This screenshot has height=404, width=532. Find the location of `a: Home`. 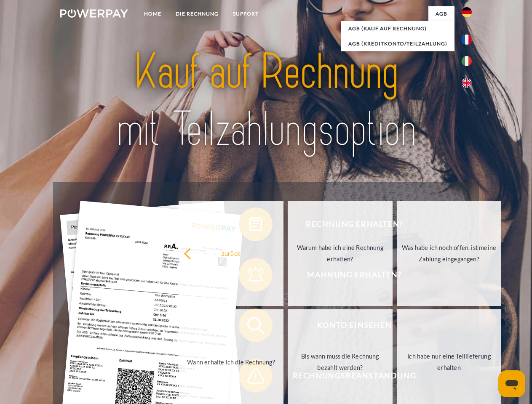

a: Home is located at coordinates (152, 14).